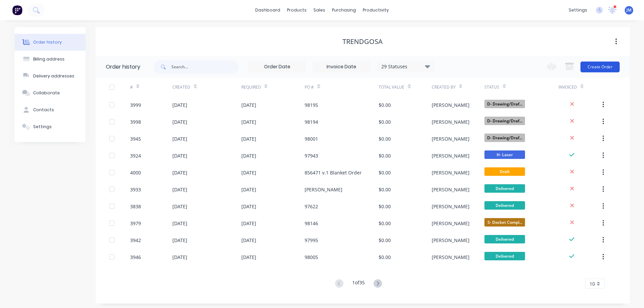 Image resolution: width=644 pixels, height=308 pixels. I want to click on div: 3946, so click(135, 257).